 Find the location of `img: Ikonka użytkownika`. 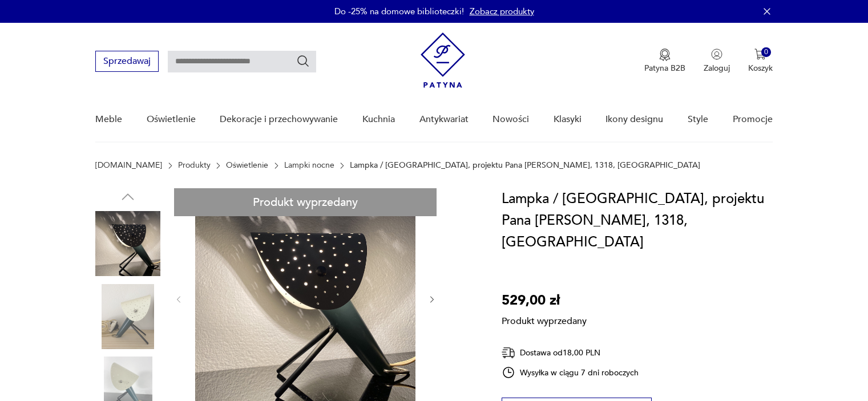

img: Ikonka użytkownika is located at coordinates (716, 55).